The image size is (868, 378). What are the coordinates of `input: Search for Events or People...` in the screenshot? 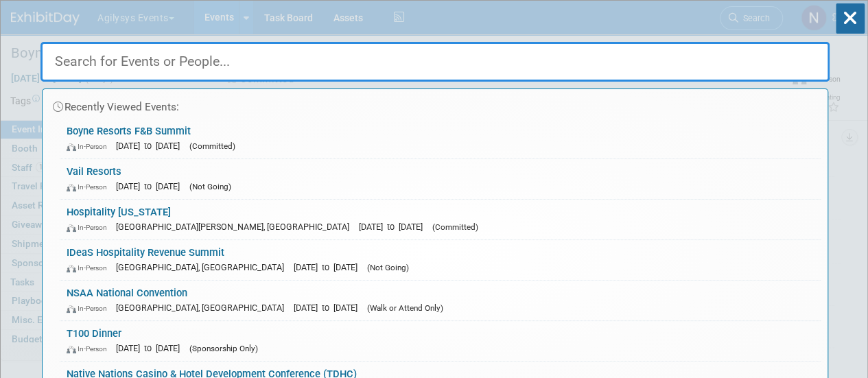 It's located at (435, 62).